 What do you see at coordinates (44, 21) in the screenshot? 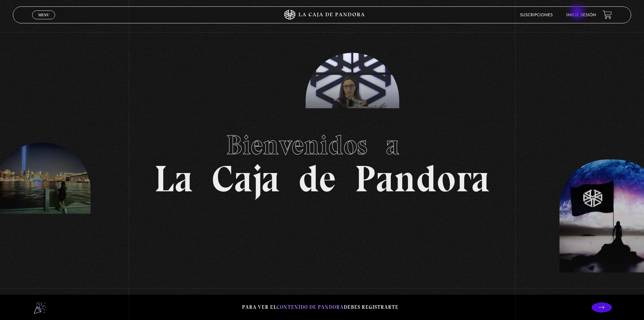
I see `span: Cerrar` at bounding box center [44, 21].